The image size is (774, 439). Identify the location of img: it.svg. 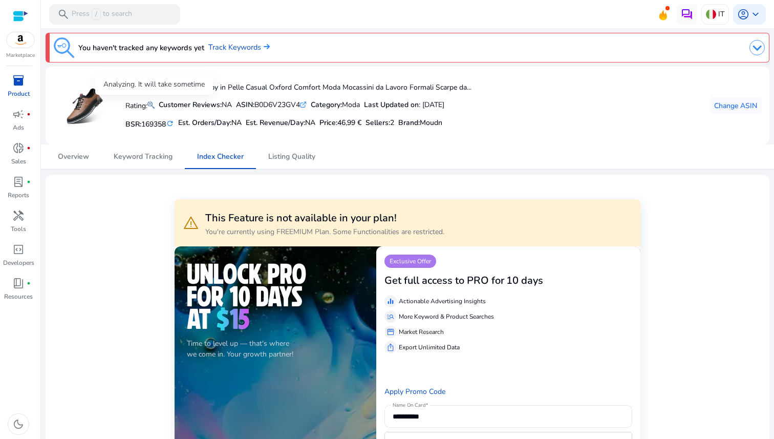
(711, 14).